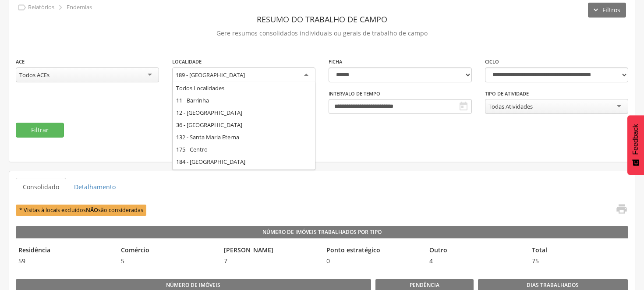 Image resolution: width=644 pixels, height=290 pixels. What do you see at coordinates (244, 174) in the screenshot?
I see `div: 185 - Biela` at bounding box center [244, 174].